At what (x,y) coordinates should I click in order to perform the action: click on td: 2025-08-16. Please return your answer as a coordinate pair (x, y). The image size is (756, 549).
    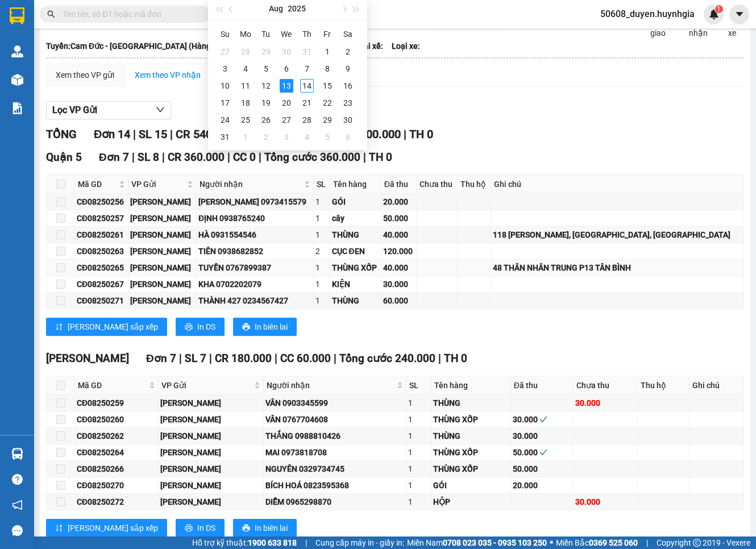
    Looking at the image, I should click on (347, 86).